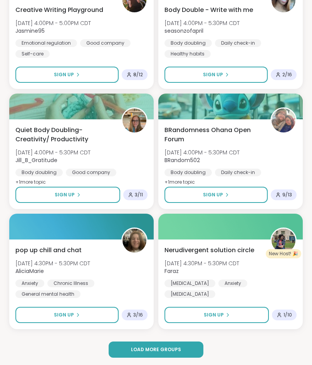 Image resolution: width=312 pixels, height=365 pixels. Describe the element at coordinates (30, 271) in the screenshot. I see `b: AliciaMarie` at that location.